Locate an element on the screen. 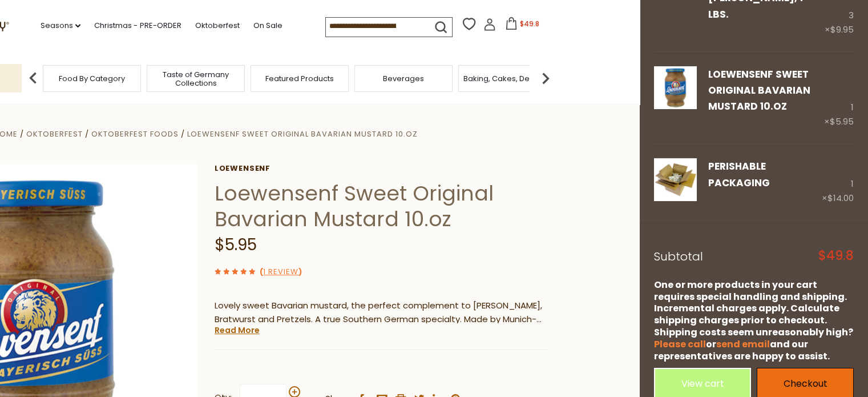 The image size is (868, 397). span: Beverages is located at coordinates (403, 78).